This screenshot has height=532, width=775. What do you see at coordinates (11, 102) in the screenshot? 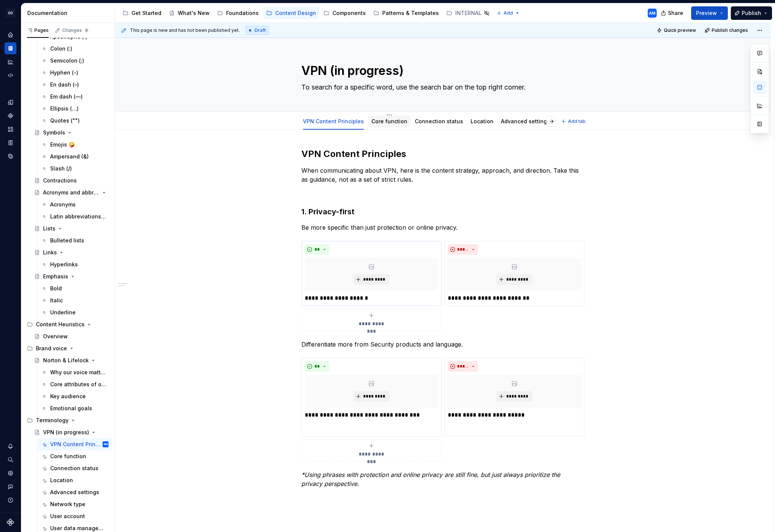
I see `a: Design tokens` at bounding box center [11, 102].